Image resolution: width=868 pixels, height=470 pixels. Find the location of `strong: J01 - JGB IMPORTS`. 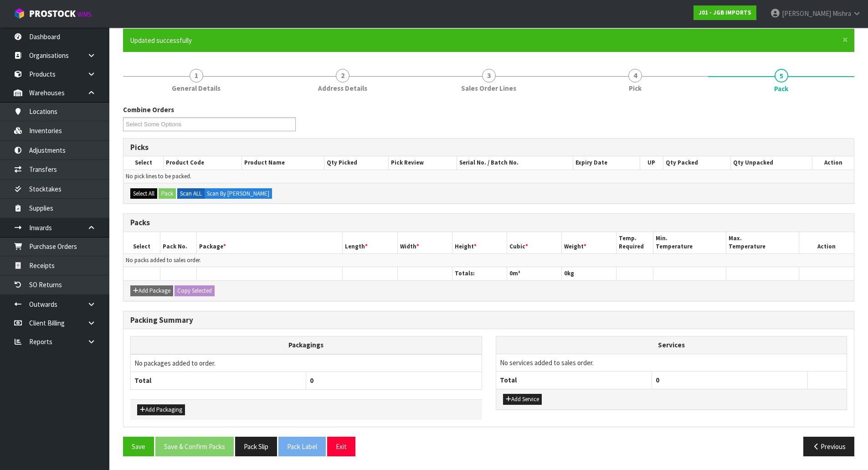

strong: J01 - JGB IMPORTS is located at coordinates (725, 12).